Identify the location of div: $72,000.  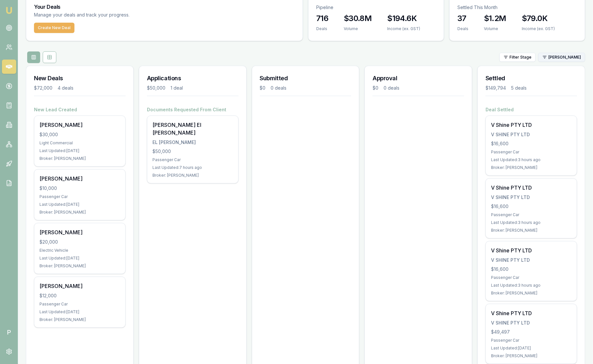
(43, 88).